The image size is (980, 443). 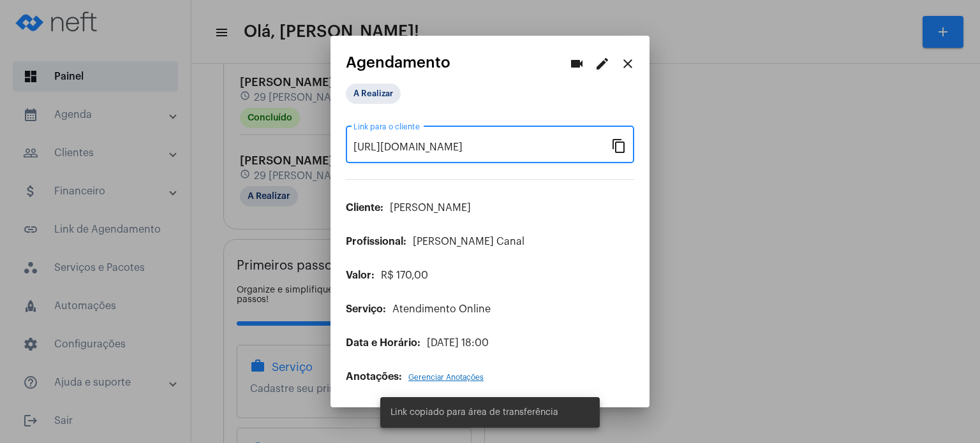 What do you see at coordinates (446, 377) in the screenshot?
I see `span: Gerenciar Anotações` at bounding box center [446, 377].